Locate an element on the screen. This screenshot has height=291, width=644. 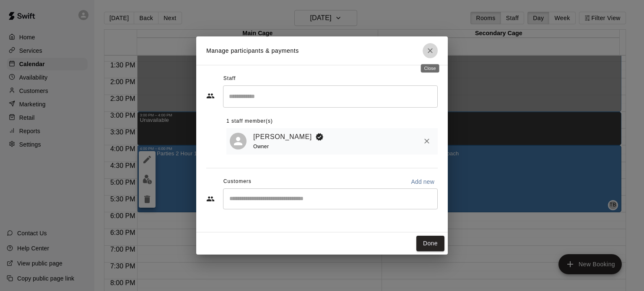
button: Remove is located at coordinates (426, 141).